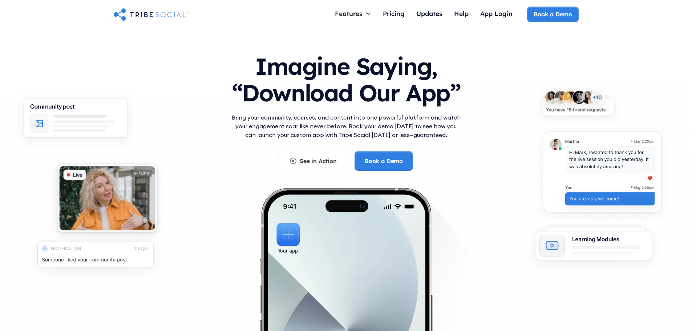 The image size is (692, 331). Describe the element at coordinates (313, 161) in the screenshot. I see `a: See in Action` at that location.